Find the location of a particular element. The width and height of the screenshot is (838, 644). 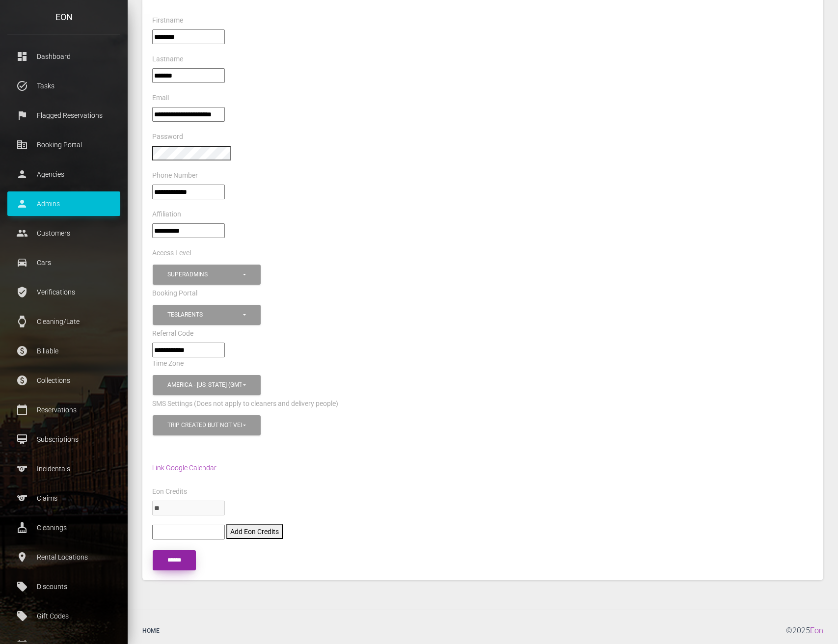

a: place Rental Locations is located at coordinates (64, 557).